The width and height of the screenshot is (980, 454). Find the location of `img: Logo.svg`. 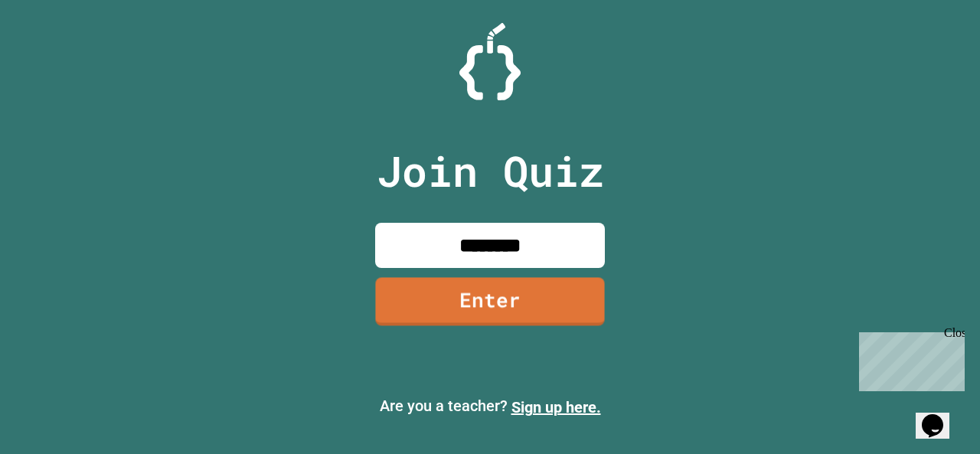

img: Logo.svg is located at coordinates (490, 61).